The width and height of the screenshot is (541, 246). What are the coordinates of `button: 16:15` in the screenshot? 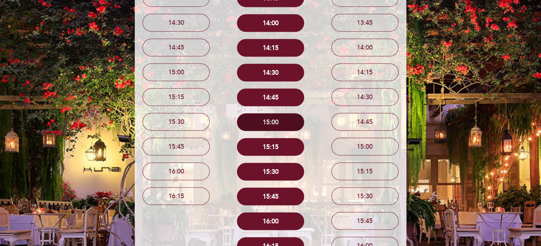 It's located at (176, 196).